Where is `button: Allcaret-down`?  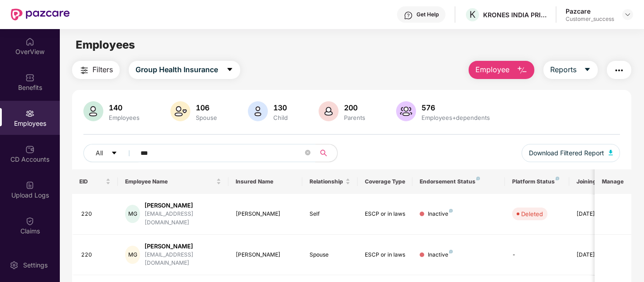
button: Allcaret-down is located at coordinates (111, 153).